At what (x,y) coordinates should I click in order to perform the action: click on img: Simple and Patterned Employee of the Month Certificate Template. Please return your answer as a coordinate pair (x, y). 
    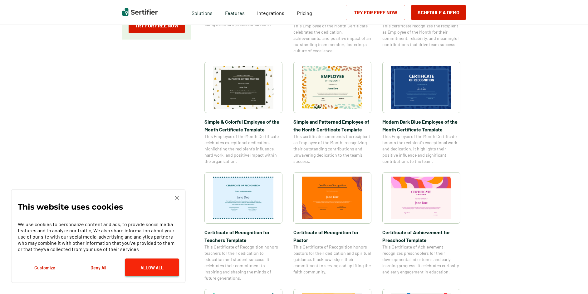
    Looking at the image, I should click on (332, 87).